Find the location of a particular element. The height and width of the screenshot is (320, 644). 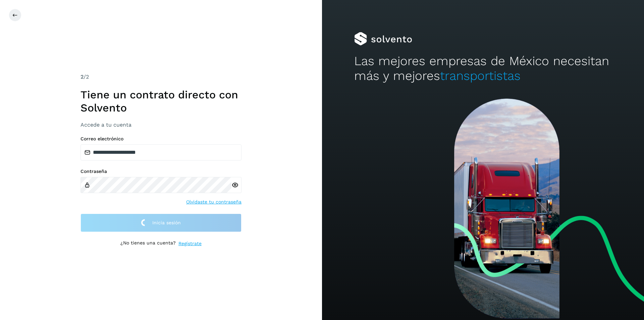

p: ¿No tienes una cuenta? is located at coordinates (148, 243).